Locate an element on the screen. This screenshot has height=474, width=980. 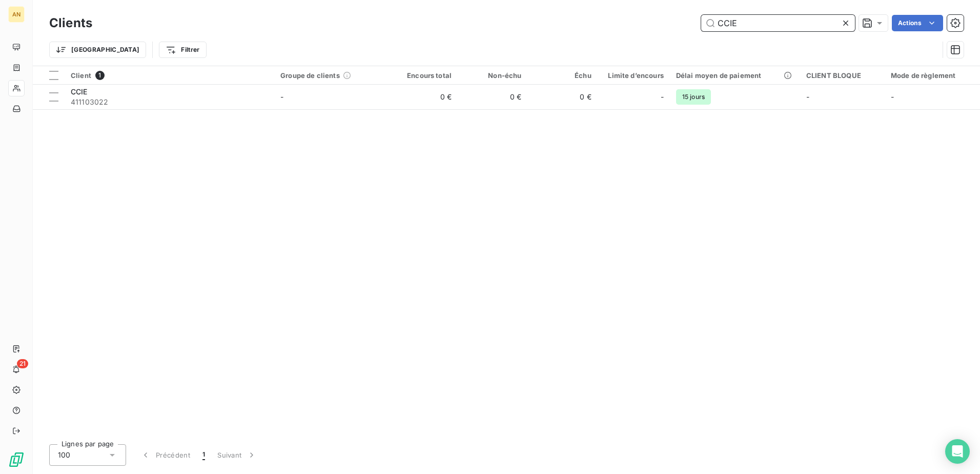
button: Précédent is located at coordinates (165, 454).